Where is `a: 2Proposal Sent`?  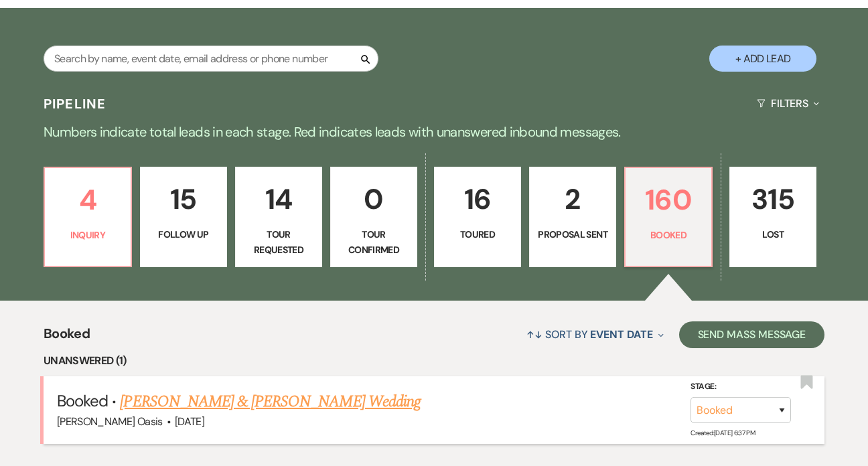 a: 2Proposal Sent is located at coordinates (573, 217).